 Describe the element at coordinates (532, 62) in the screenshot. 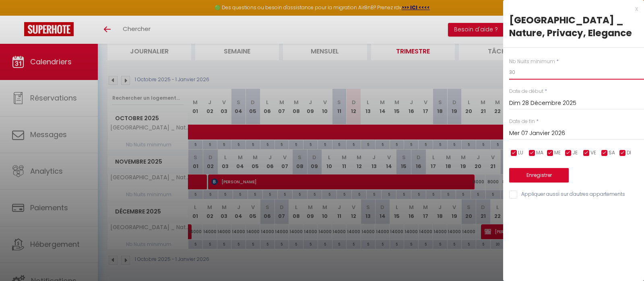

I see `label: Nb Nuits minimum` at that location.